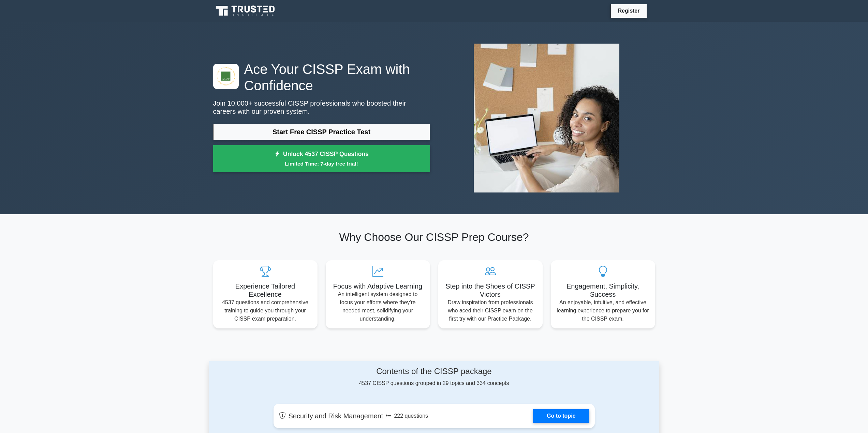 This screenshot has width=868, height=433. Describe the element at coordinates (603, 290) in the screenshot. I see `h5: Engagement, Simplicity, Success` at that location.